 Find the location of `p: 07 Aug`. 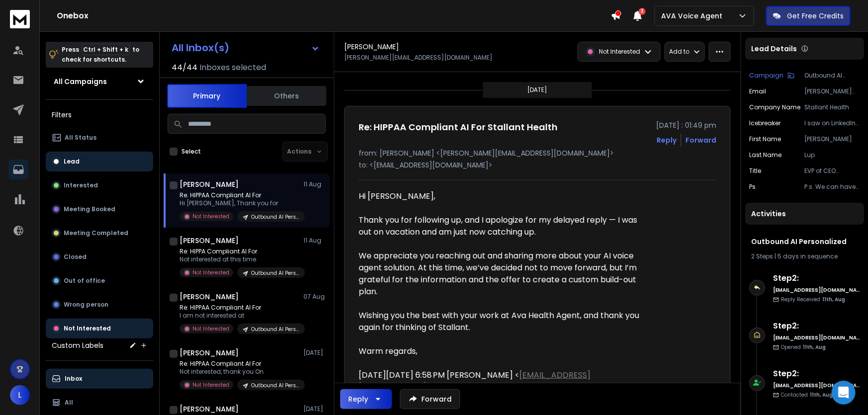

p: 07 Aug is located at coordinates (315, 296).